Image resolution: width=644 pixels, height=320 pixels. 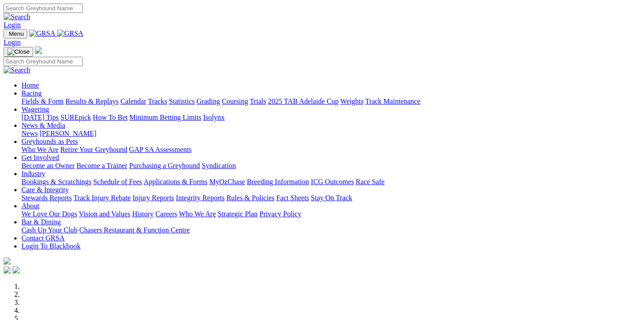 I want to click on a: Chasers Restaurant & Function Centre, so click(x=134, y=230).